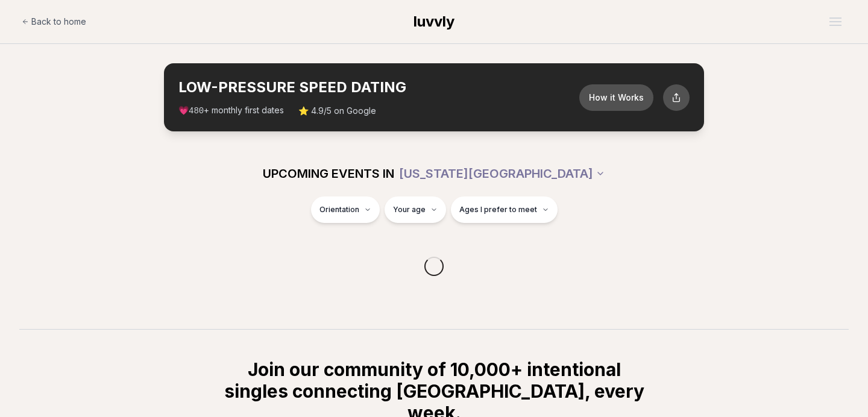 This screenshot has width=868, height=417. Describe the element at coordinates (415, 209) in the screenshot. I see `button: Your age` at that location.